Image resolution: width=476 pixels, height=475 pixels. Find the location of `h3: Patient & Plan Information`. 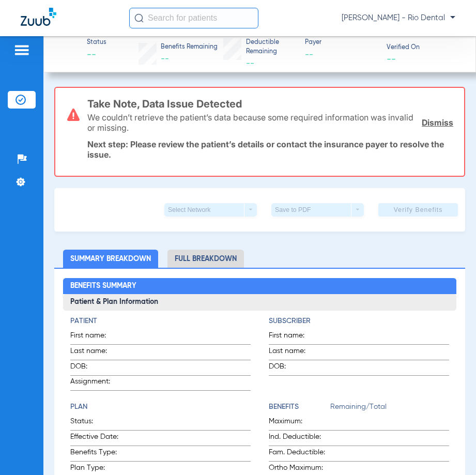

h3: Patient & Plan Information is located at coordinates (260, 302).